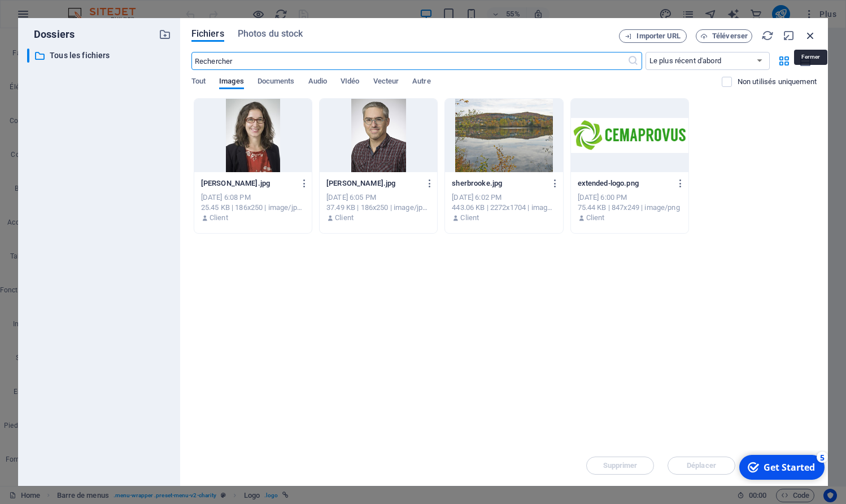  Describe the element at coordinates (253, 208) in the screenshot. I see `div: 25.45 KB | 186x250 | image/jpeg` at that location.